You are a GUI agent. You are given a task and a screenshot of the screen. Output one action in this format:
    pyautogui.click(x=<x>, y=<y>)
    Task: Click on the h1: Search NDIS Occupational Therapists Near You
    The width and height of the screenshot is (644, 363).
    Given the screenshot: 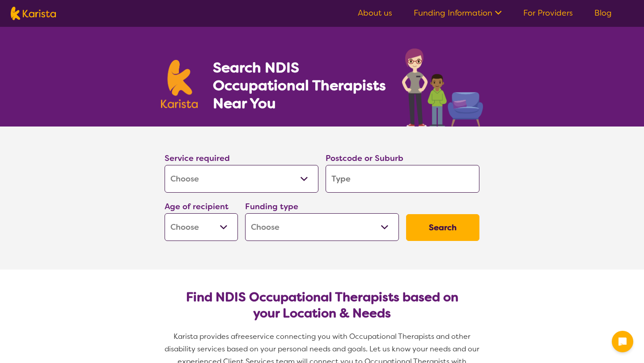 What is the action you would take?
    pyautogui.click(x=300, y=85)
    